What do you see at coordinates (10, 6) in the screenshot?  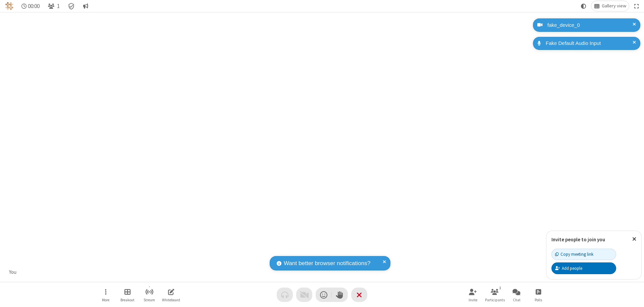 I see `img: QA Selenium DO NOT DELETE OR CHANGE` at bounding box center [10, 6].